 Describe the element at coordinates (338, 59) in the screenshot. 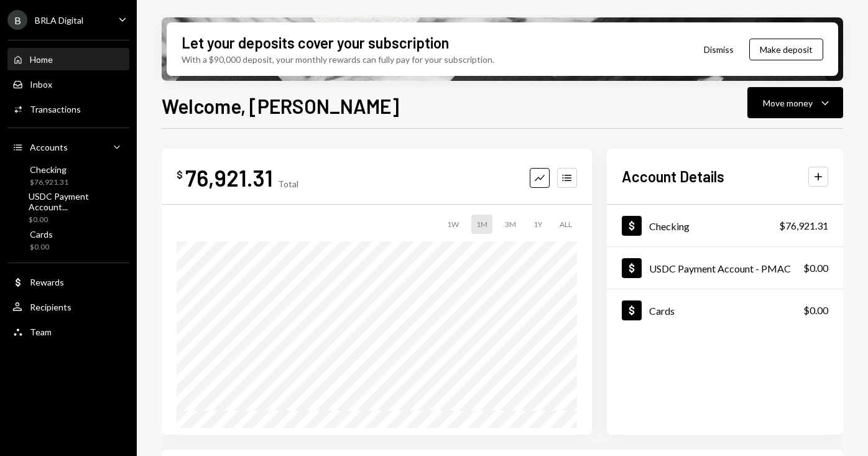

I see `div: With a $90,000 deposit, your monthly rewards can fully pay for your subscription.` at that location.